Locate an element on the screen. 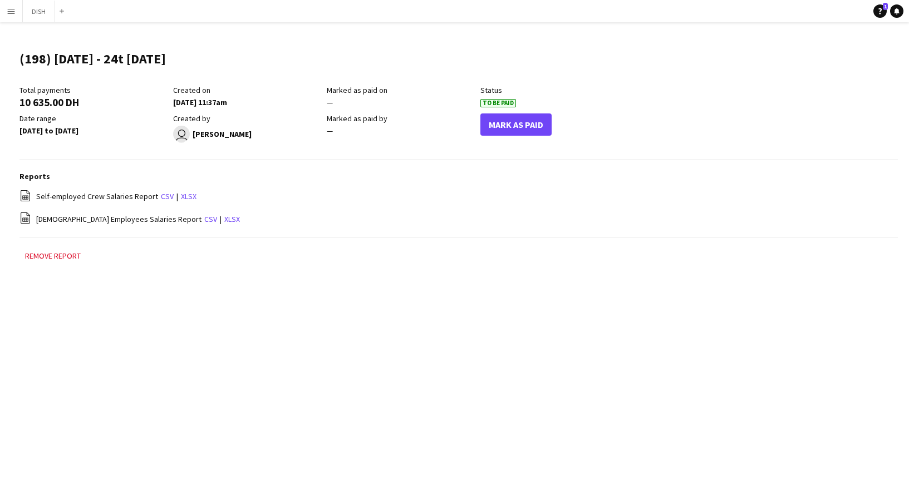  div: Total payments is located at coordinates (93, 90).